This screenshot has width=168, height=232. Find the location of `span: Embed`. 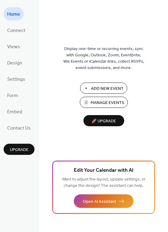

span: Embed is located at coordinates (15, 112).